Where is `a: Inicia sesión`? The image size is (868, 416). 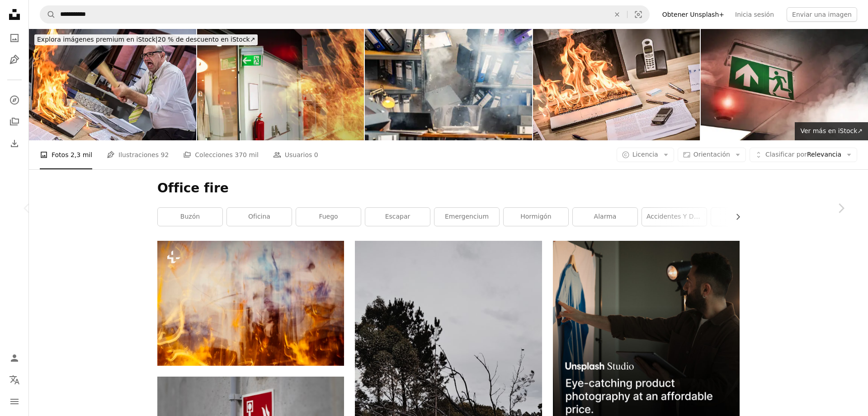
a: Inicia sesión is located at coordinates (755, 15).